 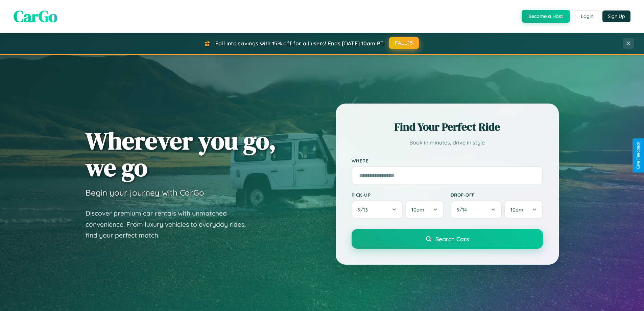 I want to click on div: Give Feedback, so click(x=638, y=155).